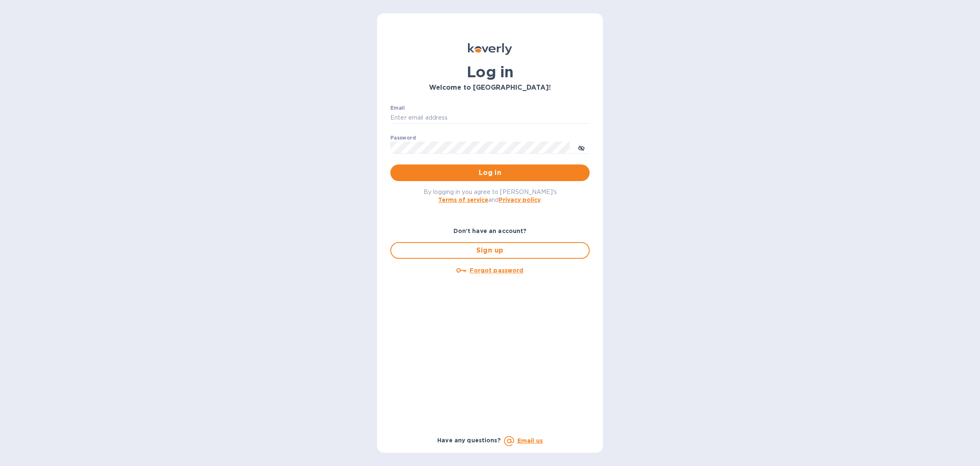 Image resolution: width=980 pixels, height=466 pixels. What do you see at coordinates (463, 200) in the screenshot?
I see `b: Terms of service` at bounding box center [463, 200].